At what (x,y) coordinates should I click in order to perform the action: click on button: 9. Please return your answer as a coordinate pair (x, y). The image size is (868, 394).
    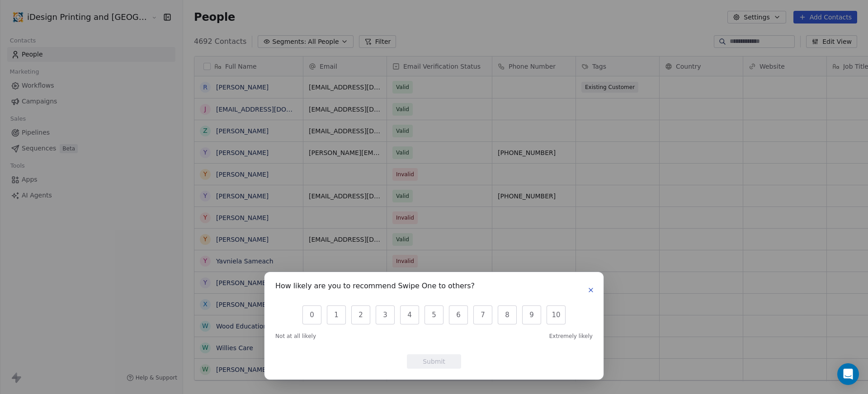
    Looking at the image, I should click on (532, 315).